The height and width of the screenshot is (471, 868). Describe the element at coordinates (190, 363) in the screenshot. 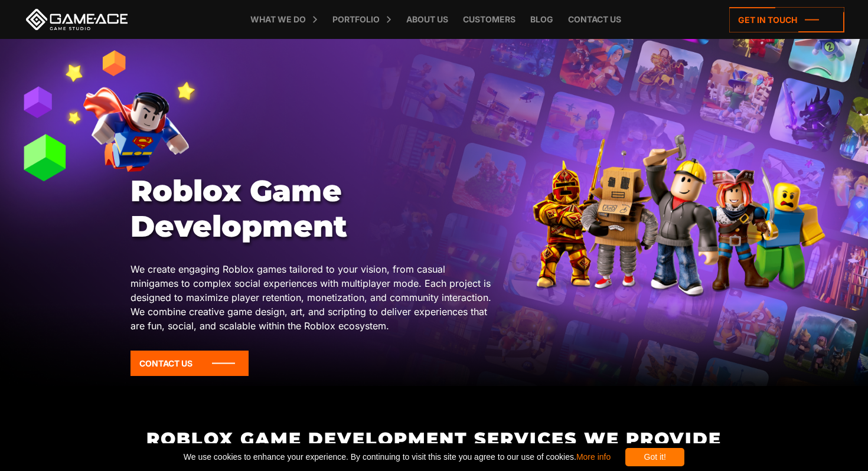

I see `a: Contact Us` at that location.